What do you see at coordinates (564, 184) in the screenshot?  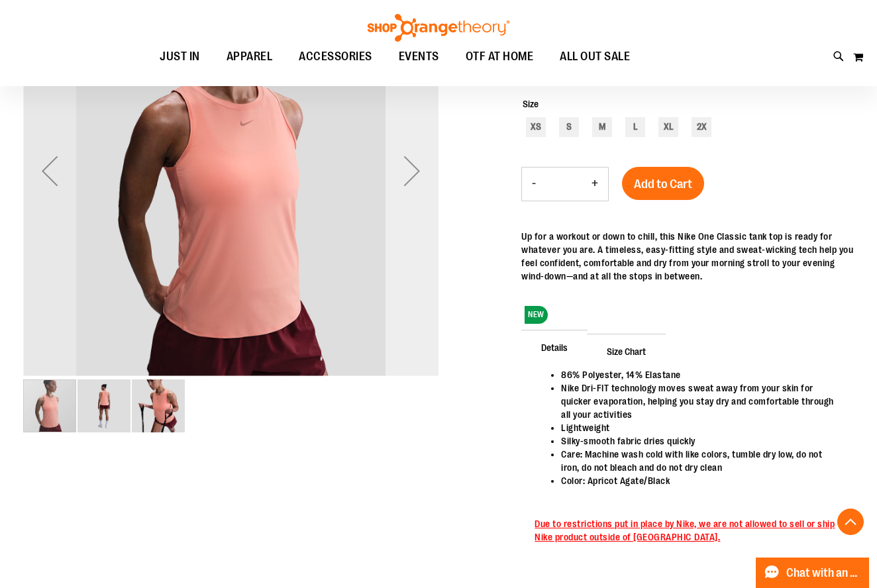 I see `input: Product quantity` at bounding box center [564, 184].